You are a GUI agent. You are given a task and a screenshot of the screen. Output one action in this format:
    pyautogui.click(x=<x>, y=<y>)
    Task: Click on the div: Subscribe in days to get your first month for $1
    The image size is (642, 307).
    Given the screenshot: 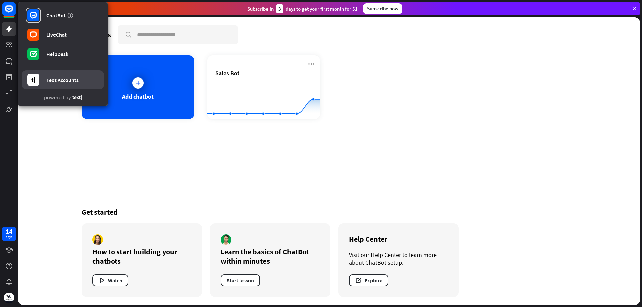 What is the action you would take?
    pyautogui.click(x=302, y=9)
    